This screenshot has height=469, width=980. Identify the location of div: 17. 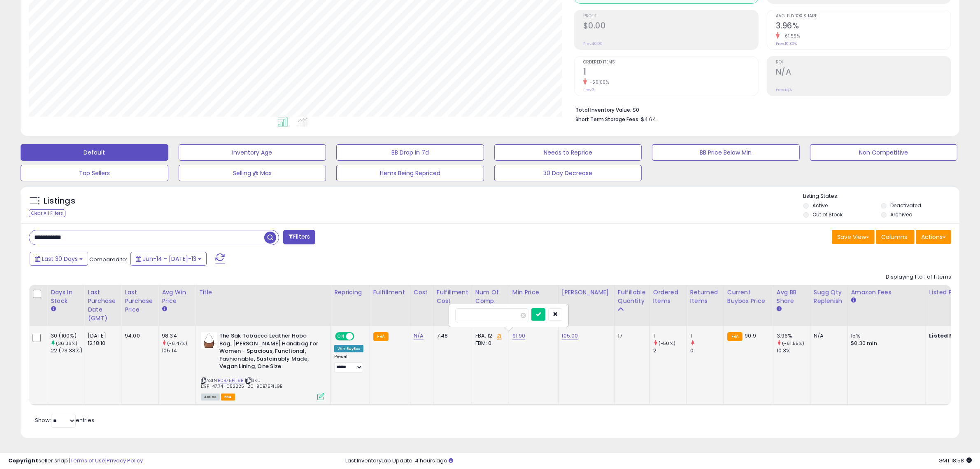
(631, 336).